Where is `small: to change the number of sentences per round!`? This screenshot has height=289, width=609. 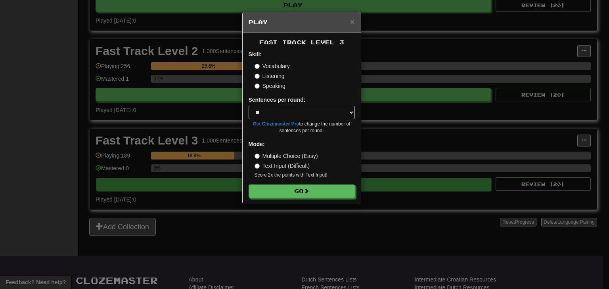 small: to change the number of sentences per round! is located at coordinates (302, 128).